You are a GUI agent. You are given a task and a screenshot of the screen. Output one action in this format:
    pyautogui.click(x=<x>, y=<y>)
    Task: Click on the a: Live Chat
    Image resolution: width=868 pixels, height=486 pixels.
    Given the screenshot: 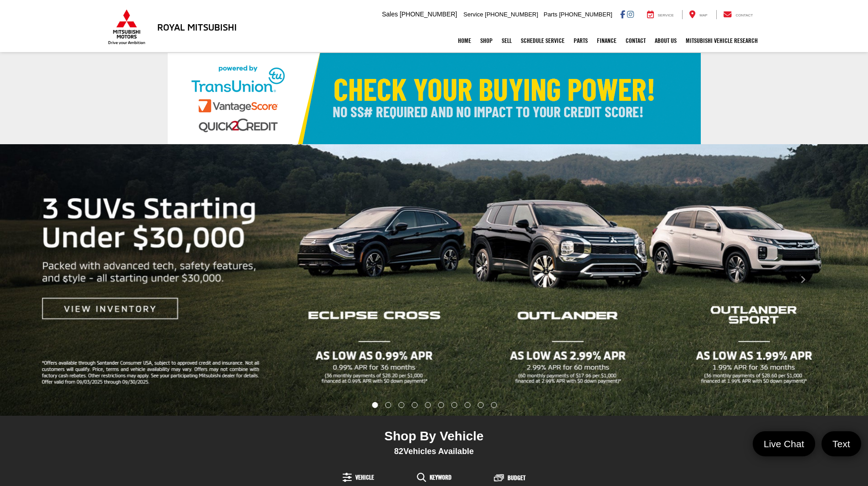 What is the action you would take?
    pyautogui.click(x=784, y=443)
    